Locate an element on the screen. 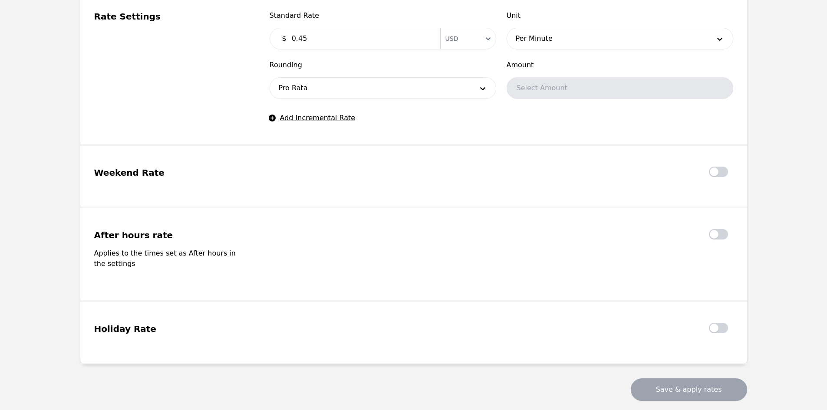 This screenshot has width=827, height=410. span: Standard Rate is located at coordinates (383, 16).